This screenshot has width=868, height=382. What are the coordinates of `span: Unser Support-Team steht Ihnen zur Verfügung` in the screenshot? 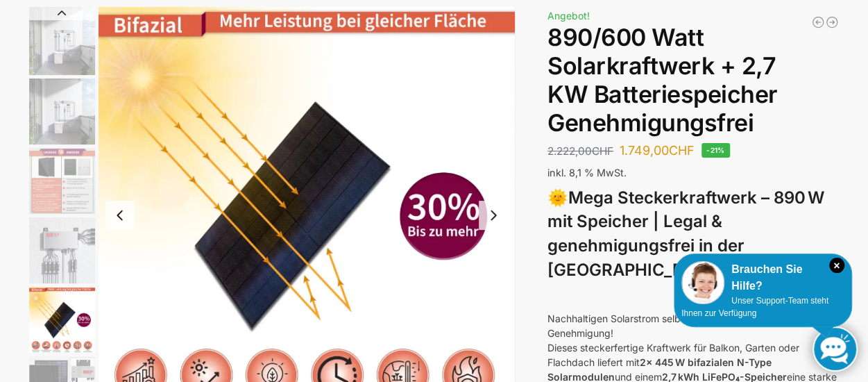 It's located at (755, 307).